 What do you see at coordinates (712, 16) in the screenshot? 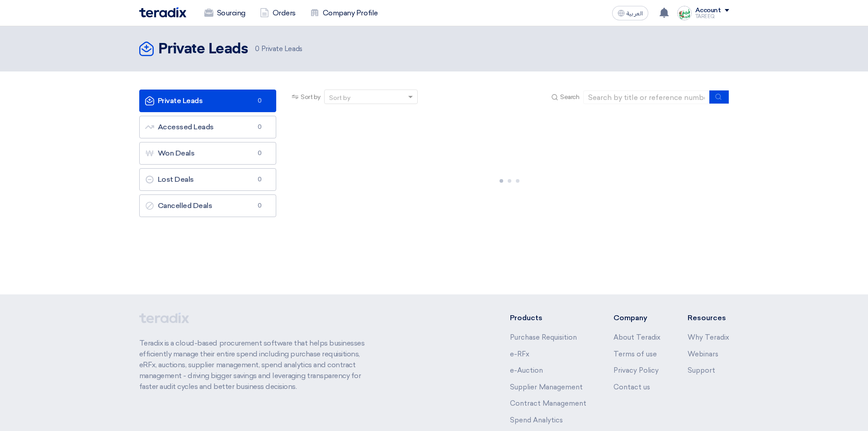
I see `div: TAREEQ` at bounding box center [712, 16].